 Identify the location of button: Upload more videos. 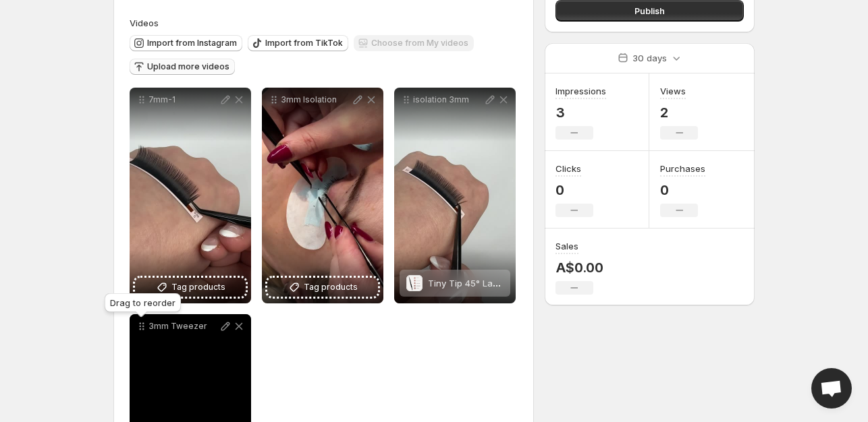
(182, 67).